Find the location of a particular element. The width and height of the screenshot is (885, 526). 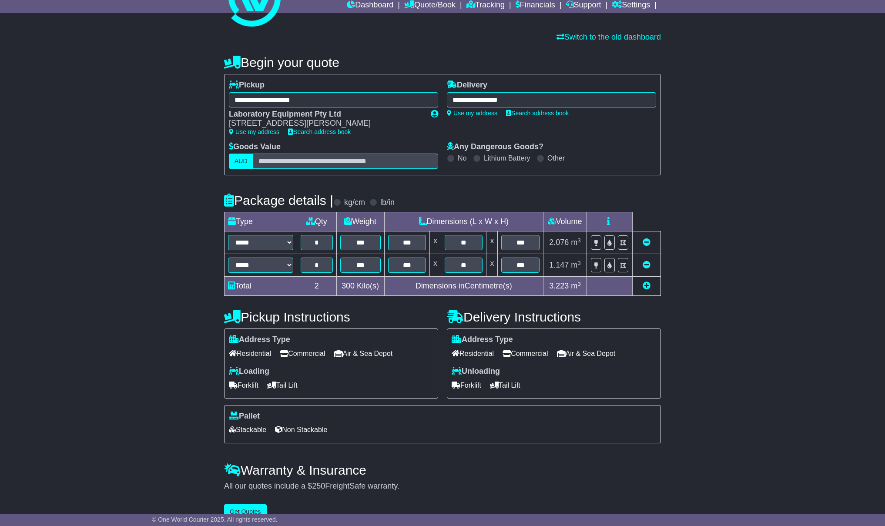

label: Lithium Battery is located at coordinates (507, 158).